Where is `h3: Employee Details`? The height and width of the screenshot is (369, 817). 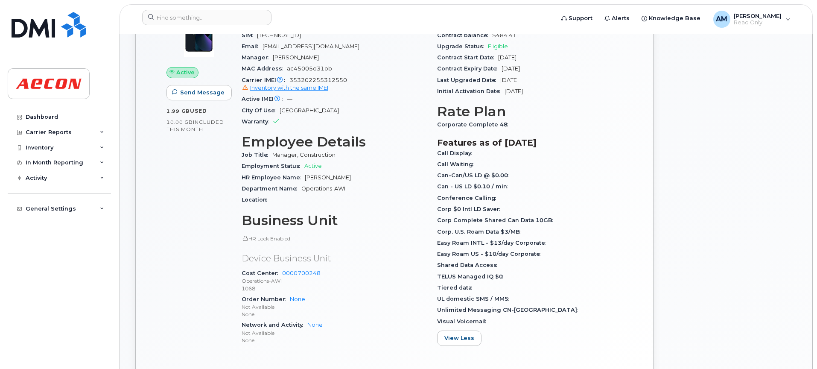
h3: Employee Details is located at coordinates (334, 142).